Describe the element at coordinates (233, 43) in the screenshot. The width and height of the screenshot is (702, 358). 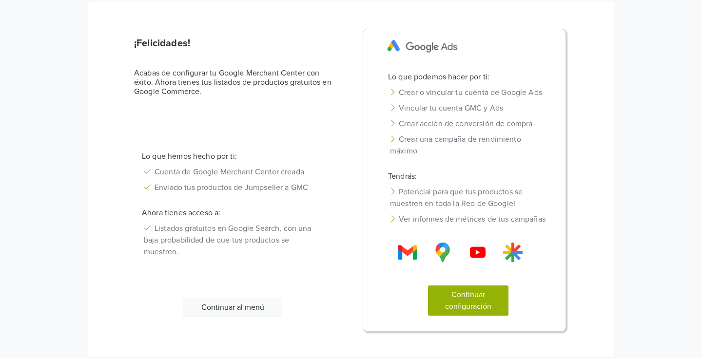
I see `h5: ¡Felicidades!` at that location.